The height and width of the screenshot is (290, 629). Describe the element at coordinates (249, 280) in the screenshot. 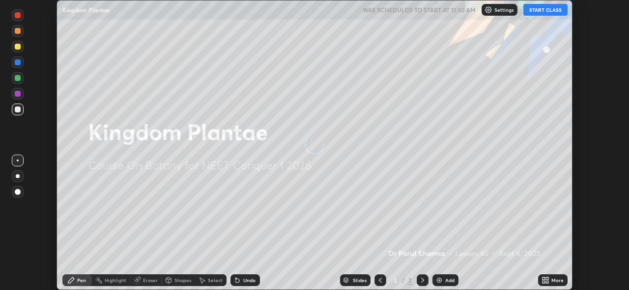

I see `div: Undo` at that location.